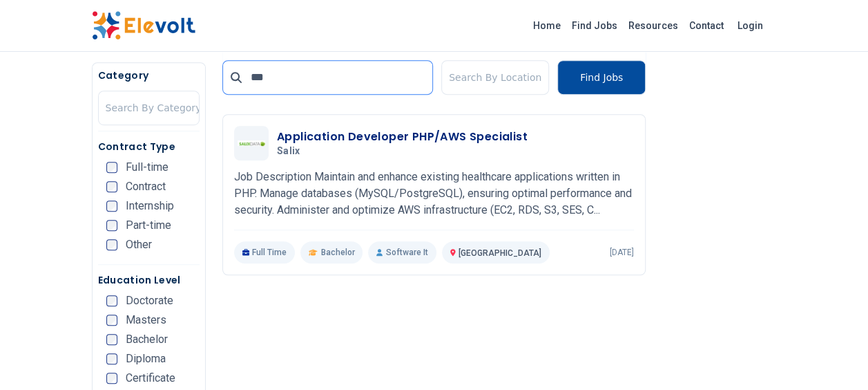  What do you see at coordinates (149, 280) in the screenshot?
I see `h5: Education Level` at bounding box center [149, 280].